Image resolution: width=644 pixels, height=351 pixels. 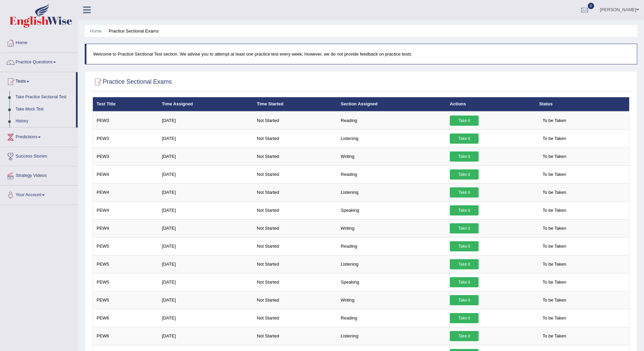 I want to click on th: Time Assigned, so click(x=206, y=104).